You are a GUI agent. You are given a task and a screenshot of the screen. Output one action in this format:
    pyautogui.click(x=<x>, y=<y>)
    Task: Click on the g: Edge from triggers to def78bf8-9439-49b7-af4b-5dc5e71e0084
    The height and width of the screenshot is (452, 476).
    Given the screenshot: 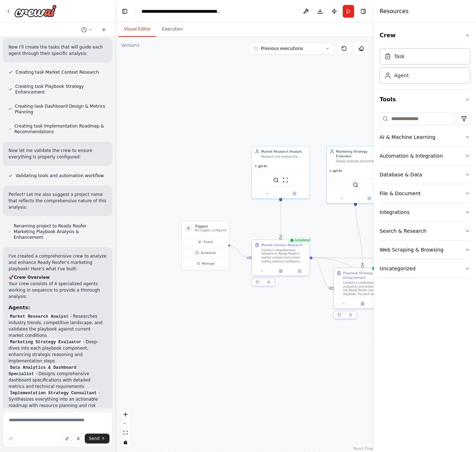 What is the action you would take?
    pyautogui.click(x=239, y=251)
    